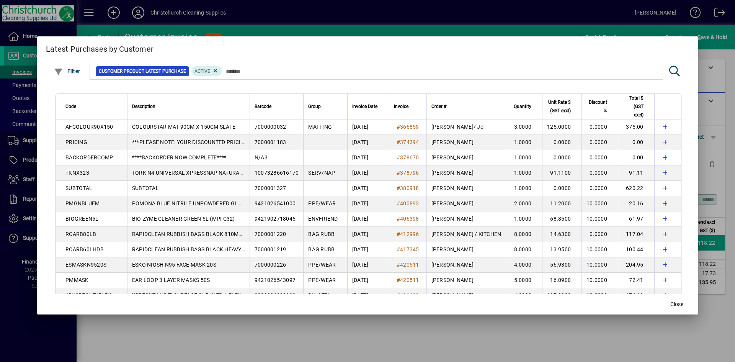 Image resolution: width=735 pixels, height=362 pixels. I want to click on td: 204.95, so click(636, 265).